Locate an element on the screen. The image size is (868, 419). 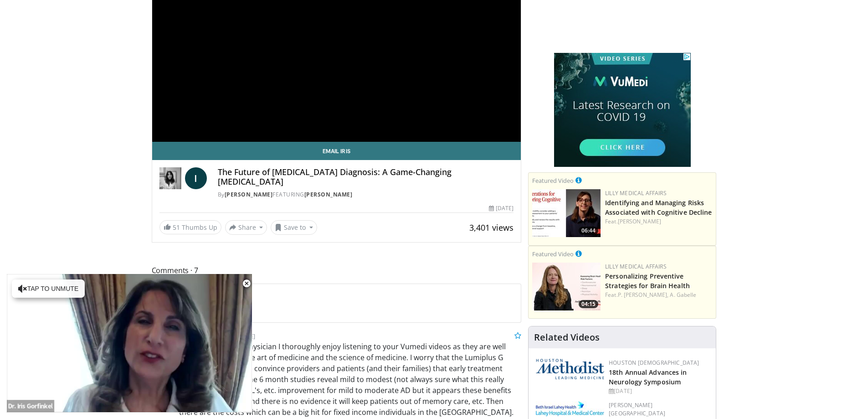
a: 06:44 is located at coordinates (567, 213).